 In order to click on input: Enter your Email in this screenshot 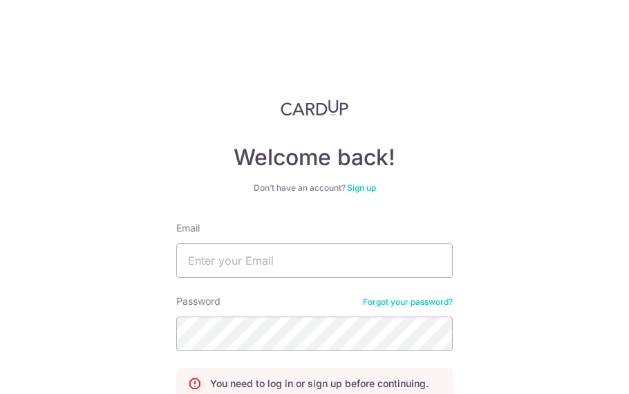, I will do `click(315, 261)`.